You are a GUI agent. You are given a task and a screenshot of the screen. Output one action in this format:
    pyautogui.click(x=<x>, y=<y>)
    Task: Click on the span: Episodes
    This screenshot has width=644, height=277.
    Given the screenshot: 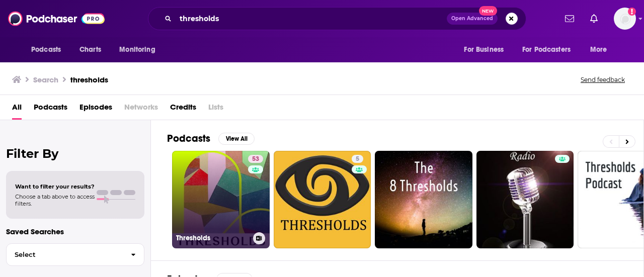 What is the action you would take?
    pyautogui.click(x=95, y=109)
    